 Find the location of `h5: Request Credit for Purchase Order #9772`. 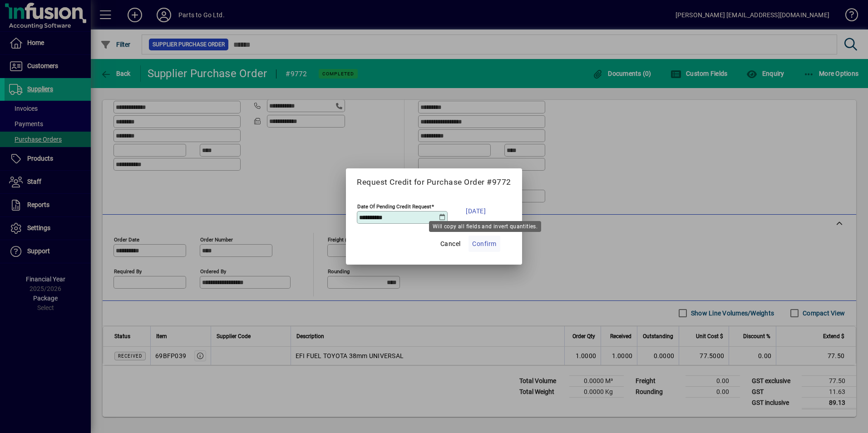

h5: Request Credit for Purchase Order #9772 is located at coordinates (434, 182).